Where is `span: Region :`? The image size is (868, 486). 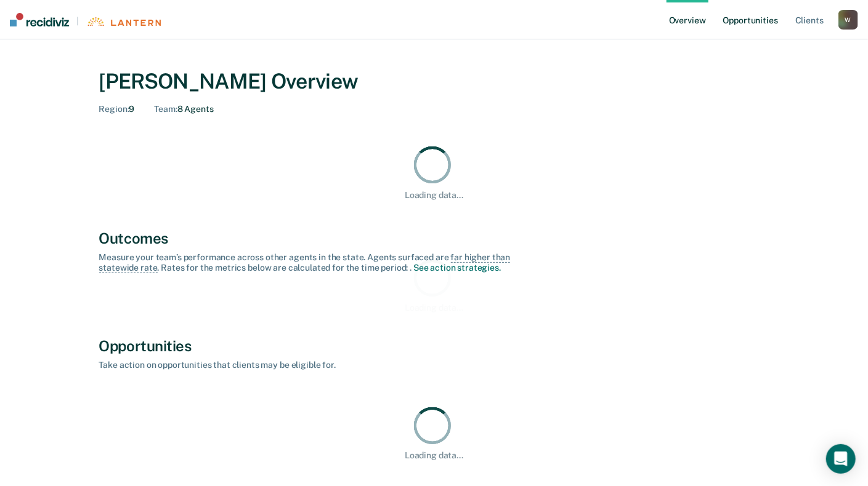 span: Region : is located at coordinates (114, 109).